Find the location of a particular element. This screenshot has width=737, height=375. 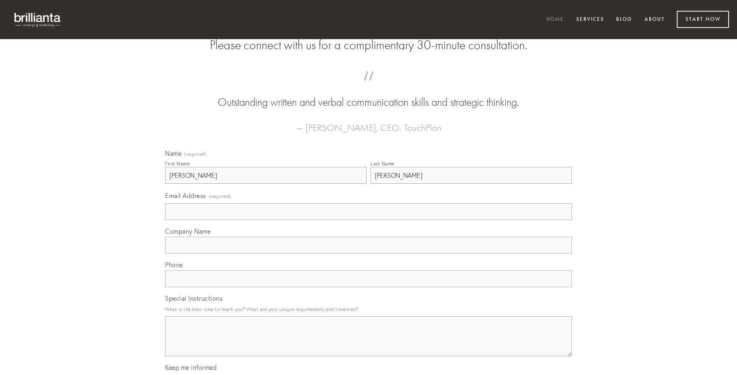

a: About is located at coordinates (655, 20).